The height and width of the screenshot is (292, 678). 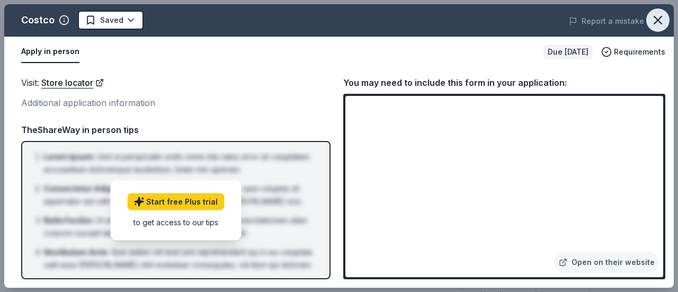 What do you see at coordinates (176, 83) in the screenshot?
I see `div: Visit :` at bounding box center [176, 83].